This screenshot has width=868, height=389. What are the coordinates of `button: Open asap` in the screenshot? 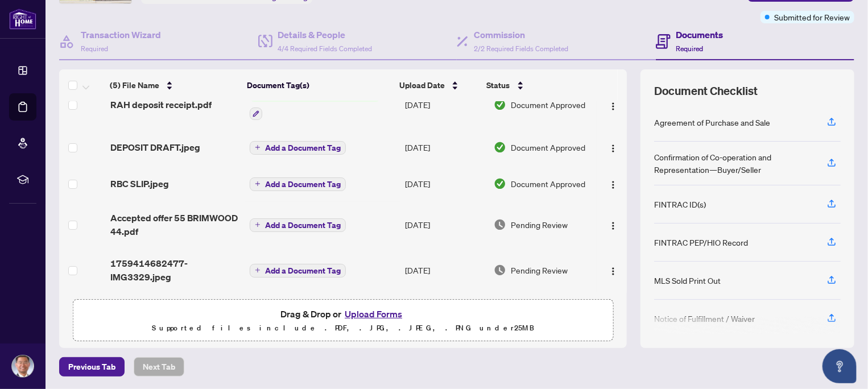 It's located at (839, 367).